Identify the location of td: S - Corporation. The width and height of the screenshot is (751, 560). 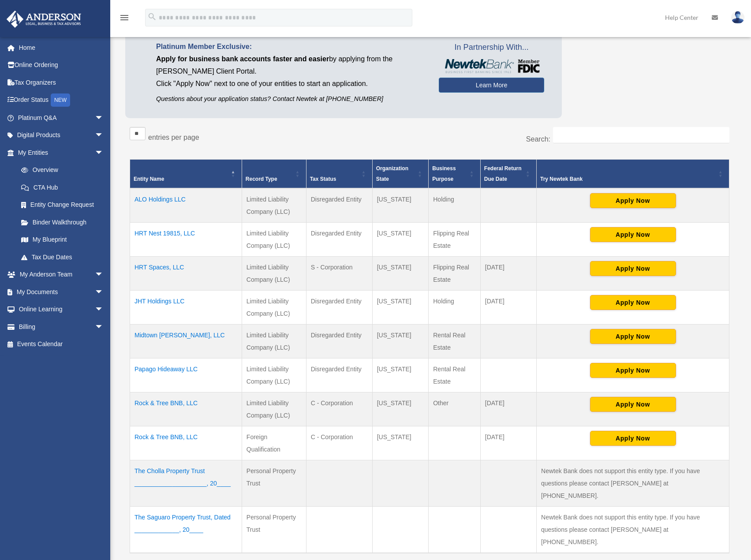
(339, 274).